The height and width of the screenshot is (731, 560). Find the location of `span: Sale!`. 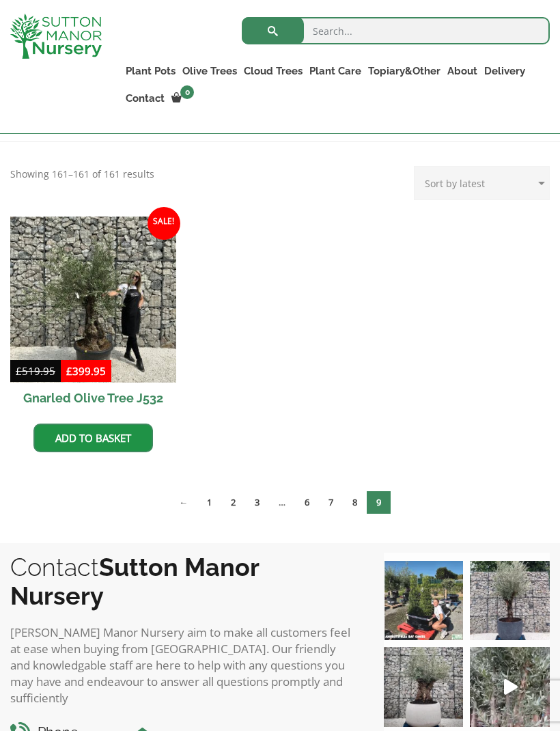

span: Sale! is located at coordinates (164, 223).